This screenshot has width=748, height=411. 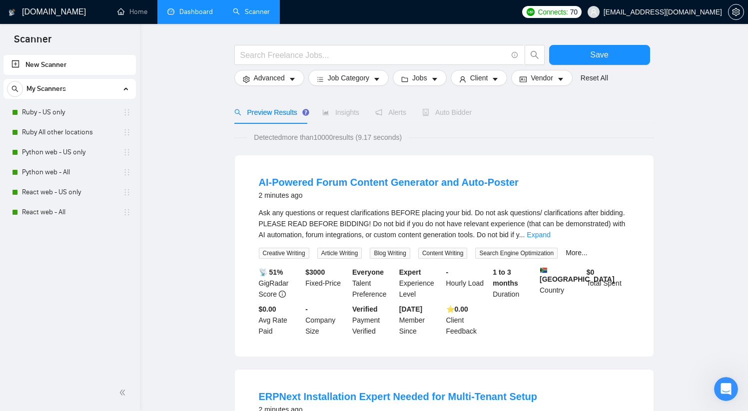 What do you see at coordinates (442, 253) in the screenshot?
I see `span: Content Writing` at bounding box center [442, 253].